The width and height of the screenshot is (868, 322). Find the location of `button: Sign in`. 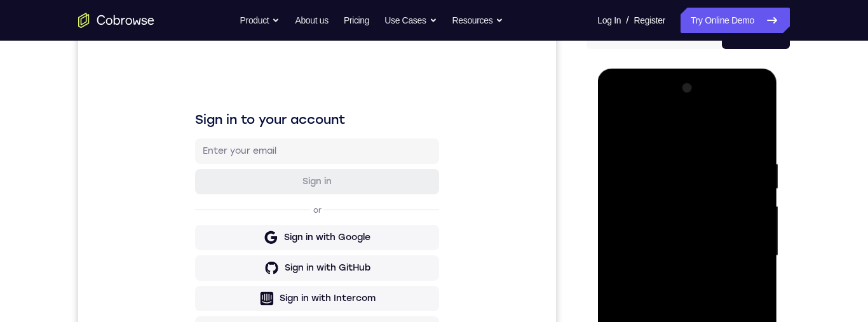

button: Sign in is located at coordinates (239, 158).